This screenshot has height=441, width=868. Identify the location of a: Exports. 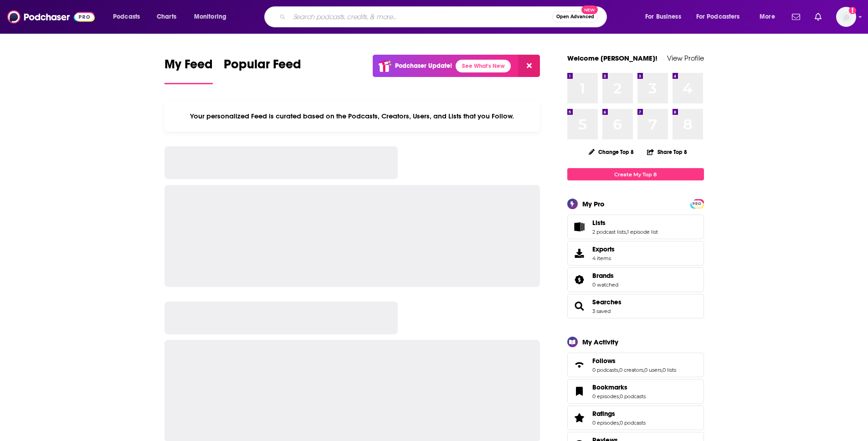
(636, 253).